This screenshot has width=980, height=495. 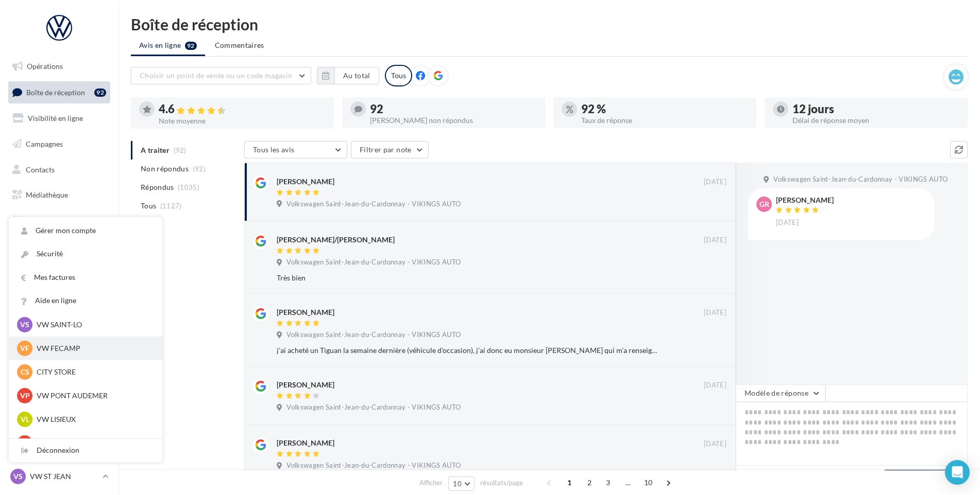 What do you see at coordinates (875, 120) in the screenshot?
I see `div: Délai de réponse moyen` at bounding box center [875, 120].